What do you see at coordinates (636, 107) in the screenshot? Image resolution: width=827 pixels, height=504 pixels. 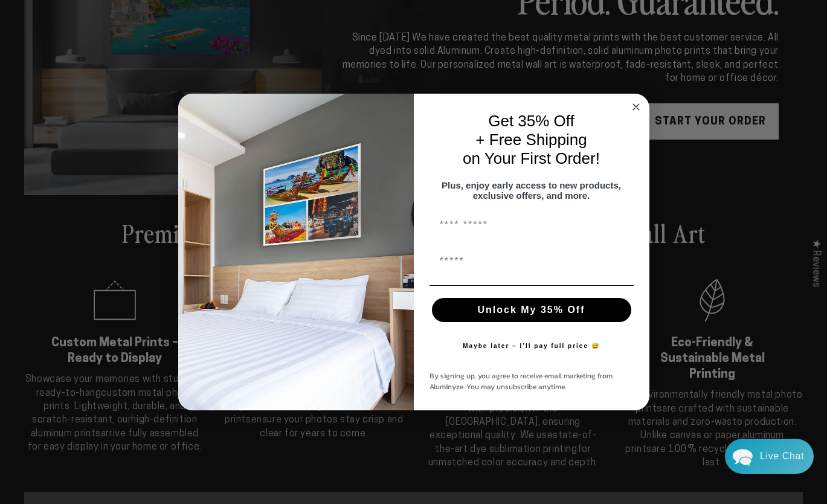 I see `button: Close dialog` at bounding box center [636, 107].